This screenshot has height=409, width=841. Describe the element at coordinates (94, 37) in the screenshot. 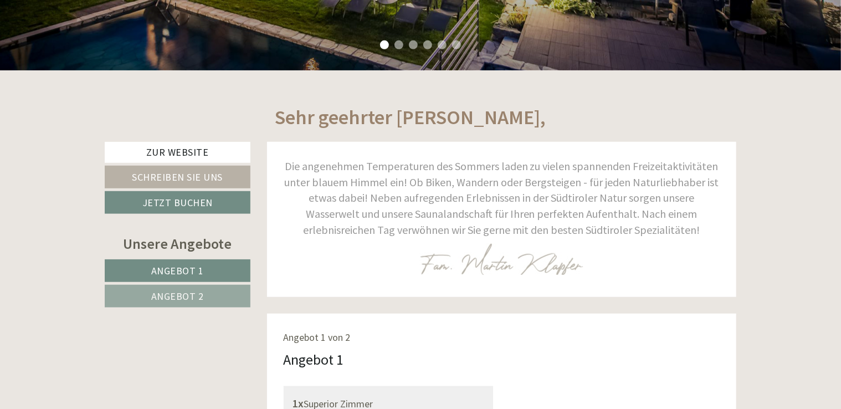

I see `div: Inso Sonnenheim` at that location.